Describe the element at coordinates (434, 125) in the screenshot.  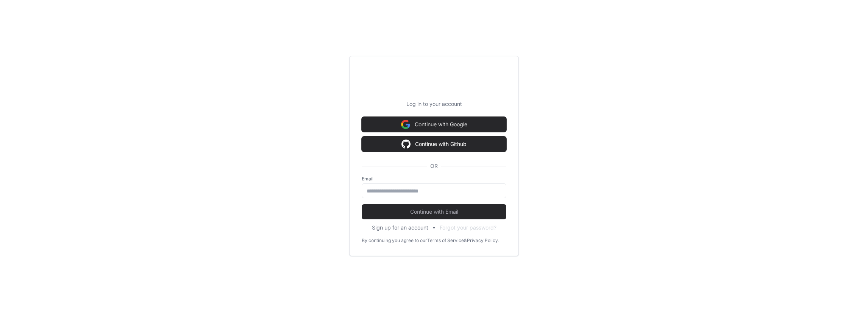
I see `button: Continue with Google` at that location.